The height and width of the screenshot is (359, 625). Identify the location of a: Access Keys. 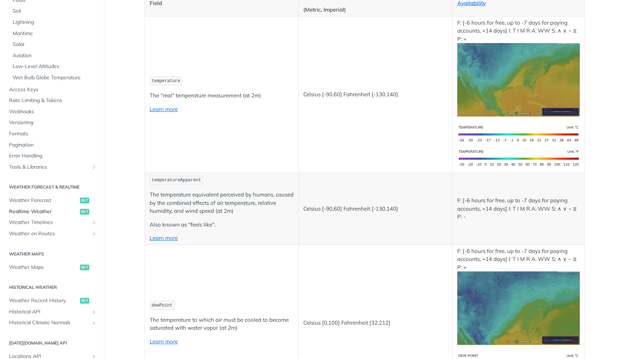
(52, 90).